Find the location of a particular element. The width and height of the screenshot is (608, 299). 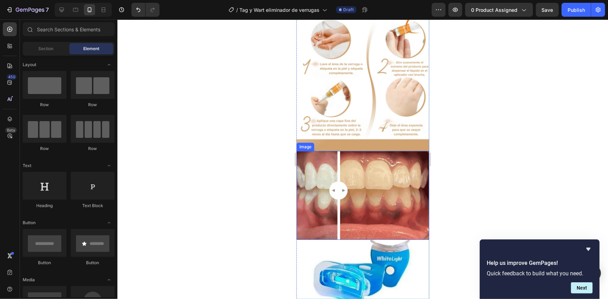

button: Save is located at coordinates (547, 10).